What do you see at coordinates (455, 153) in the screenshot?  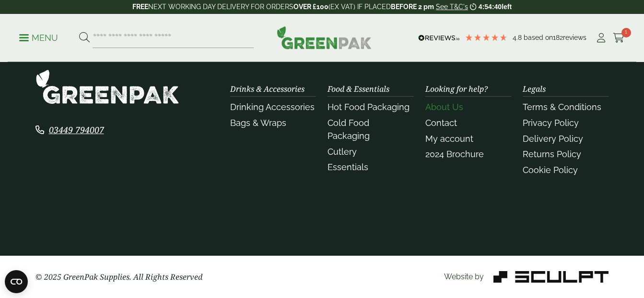 I see `a: 2024 Brochure` at bounding box center [455, 153].